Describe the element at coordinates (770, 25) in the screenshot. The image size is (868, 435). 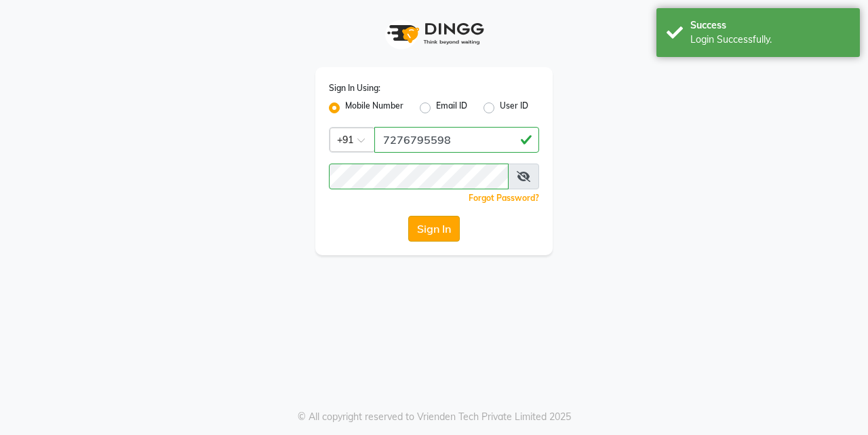
I see `div: Success` at that location.